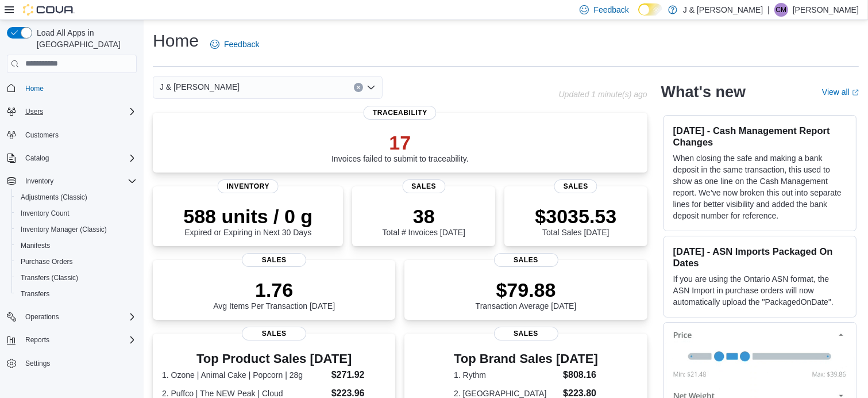 This screenshot has width=868, height=398. I want to click on button: Purchase Orders, so click(76, 262).